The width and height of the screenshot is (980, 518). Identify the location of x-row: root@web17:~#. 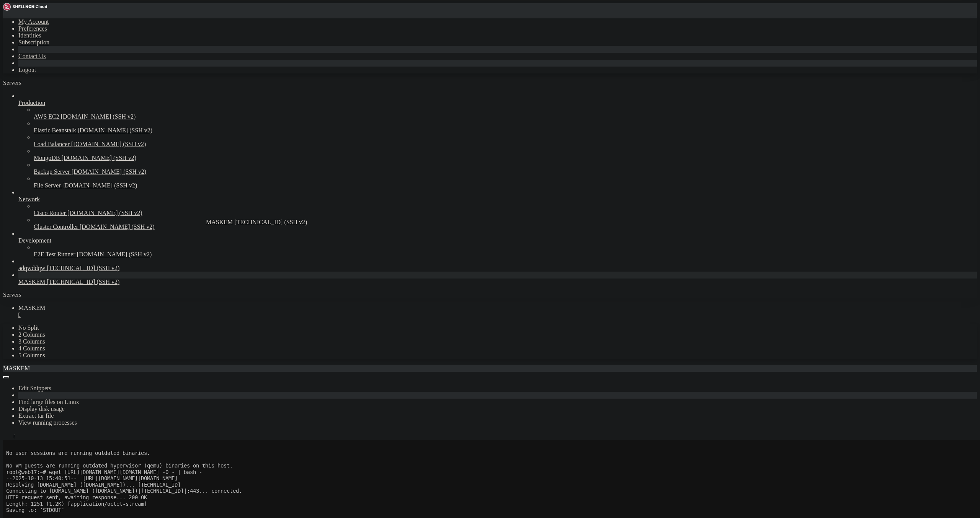
(441, 464).